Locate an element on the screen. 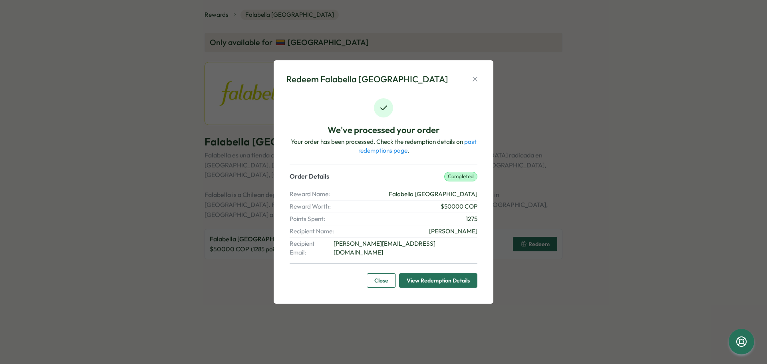 The image size is (767, 364). p: Order Details is located at coordinates (309, 176).